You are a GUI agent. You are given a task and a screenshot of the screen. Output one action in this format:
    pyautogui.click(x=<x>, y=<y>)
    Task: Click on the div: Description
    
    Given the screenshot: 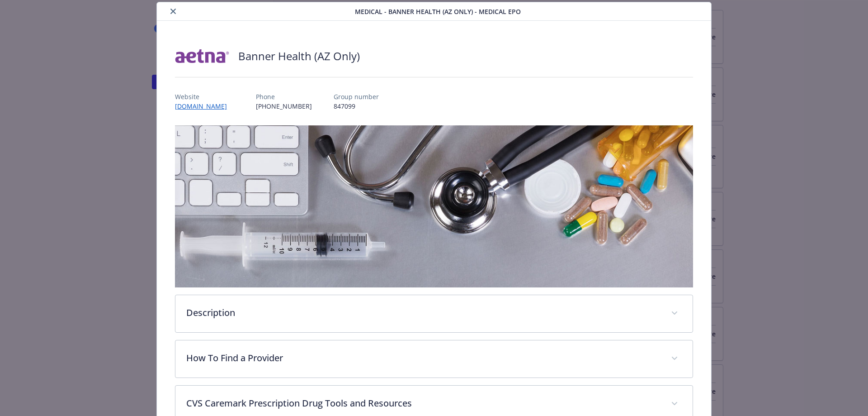 What is the action you would take?
    pyautogui.click(x=434, y=313)
    